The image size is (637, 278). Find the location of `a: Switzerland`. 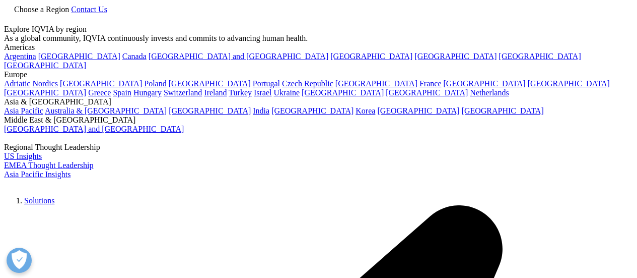

a: Switzerland is located at coordinates (183, 92).